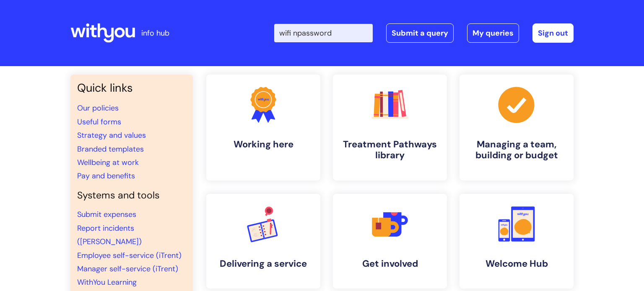 This screenshot has width=644, height=291. I want to click on h4: Treatment Pathways library, so click(390, 150).